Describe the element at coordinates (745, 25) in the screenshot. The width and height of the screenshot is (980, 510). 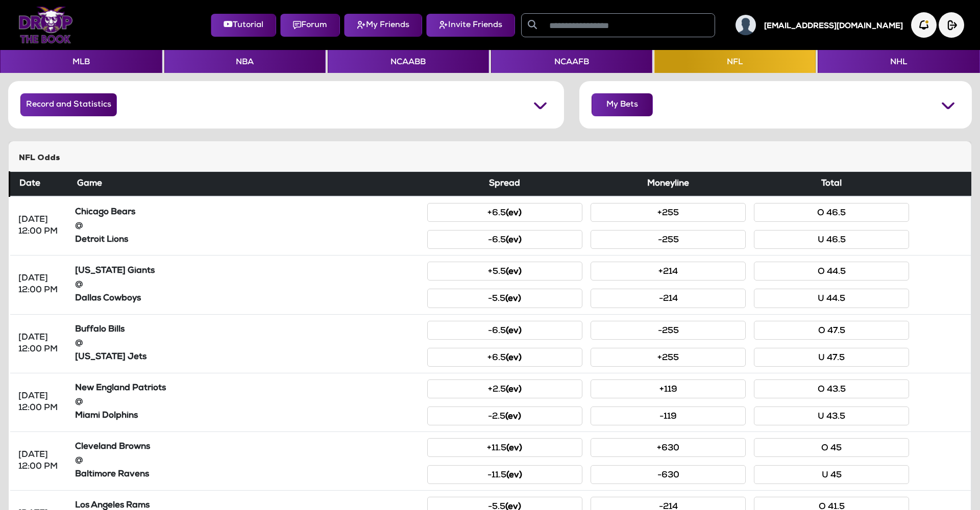
I see `img: User` at that location.